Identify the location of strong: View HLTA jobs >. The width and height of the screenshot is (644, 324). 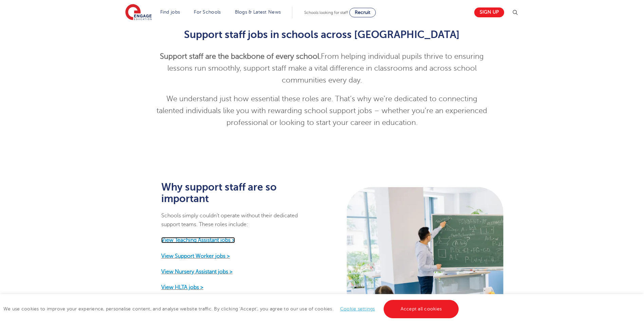
(182, 287).